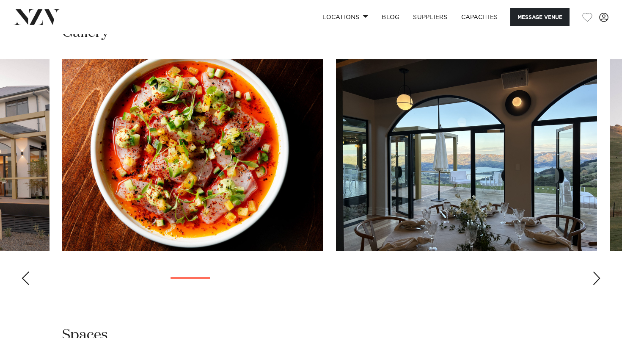 The image size is (622, 338). Describe the element at coordinates (193, 155) in the screenshot. I see `swiper-slide: 6 / 23` at that location.